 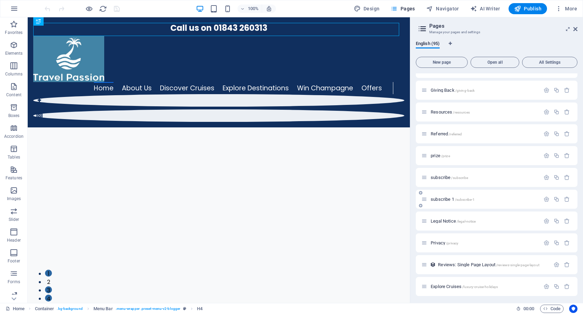 What do you see at coordinates (14, 240) in the screenshot?
I see `p: Header` at bounding box center [14, 240].